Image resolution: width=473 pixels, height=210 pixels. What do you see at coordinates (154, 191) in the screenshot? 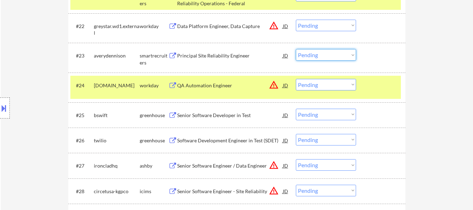
I see `div: icims` at bounding box center [154, 191].